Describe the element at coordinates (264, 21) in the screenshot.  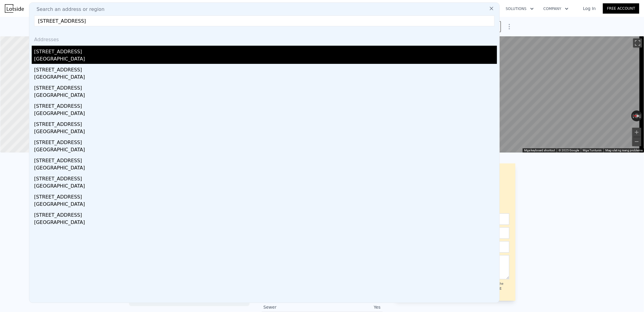
I see `input: Enter an address, city, region, neighborhood or zip code` at that location.